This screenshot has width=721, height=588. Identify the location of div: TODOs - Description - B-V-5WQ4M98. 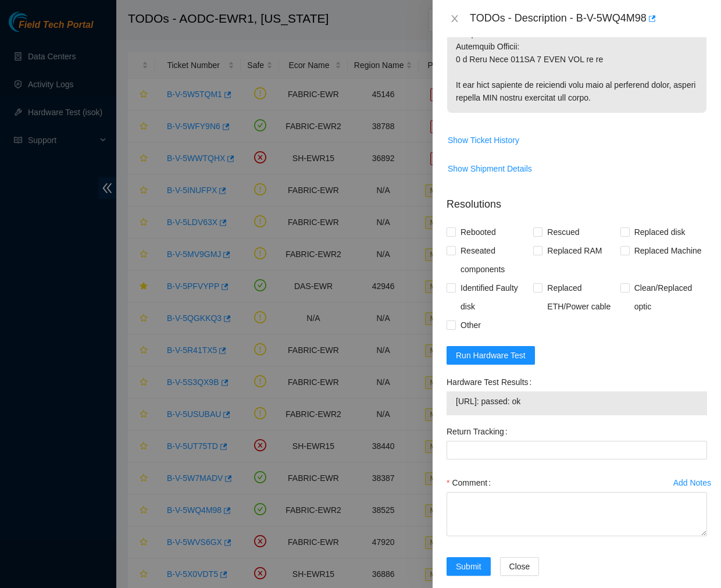
(588, 19).